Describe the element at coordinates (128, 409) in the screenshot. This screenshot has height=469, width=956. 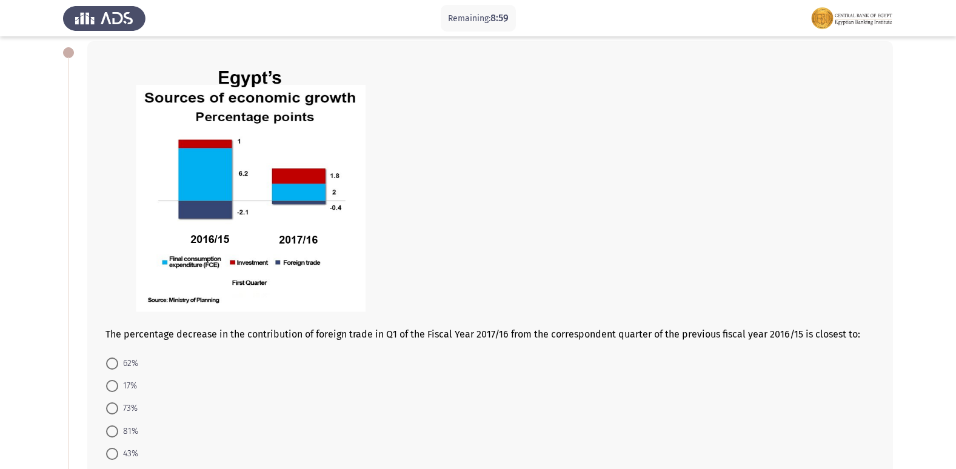
I see `span: 73%` at that location.